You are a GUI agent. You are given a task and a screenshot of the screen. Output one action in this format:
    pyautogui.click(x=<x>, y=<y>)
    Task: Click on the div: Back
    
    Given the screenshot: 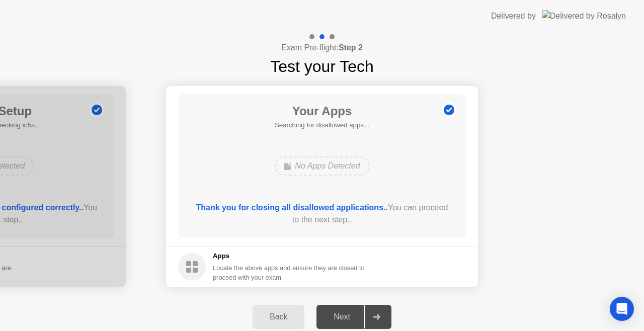 What is the action you would take?
    pyautogui.click(x=278, y=317)
    